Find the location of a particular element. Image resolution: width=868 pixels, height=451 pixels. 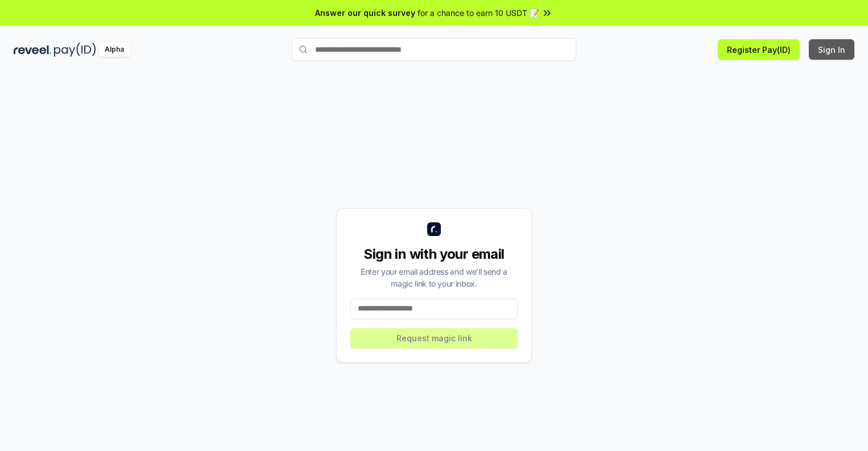

button: Sign In is located at coordinates (832, 49).